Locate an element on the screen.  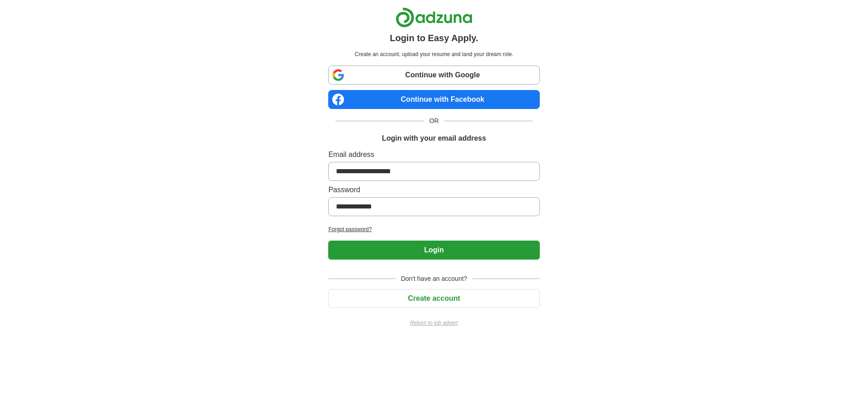
h1: Login with your email address is located at coordinates (434, 138).